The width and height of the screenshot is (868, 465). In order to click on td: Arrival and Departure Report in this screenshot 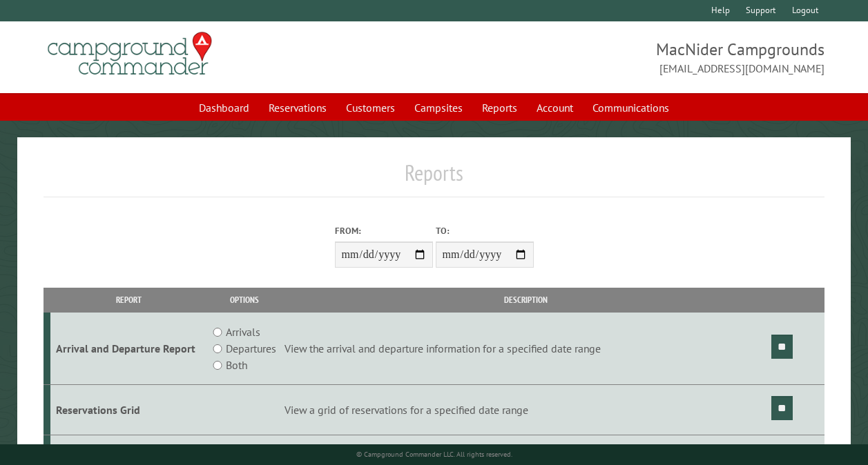, I will do `click(128, 349)`.